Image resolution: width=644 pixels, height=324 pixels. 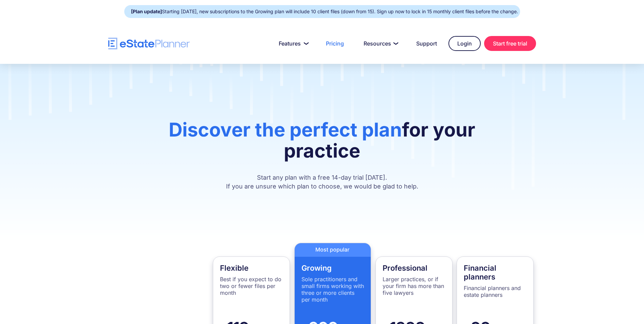 I want to click on h4: Professional, so click(x=414, y=268).